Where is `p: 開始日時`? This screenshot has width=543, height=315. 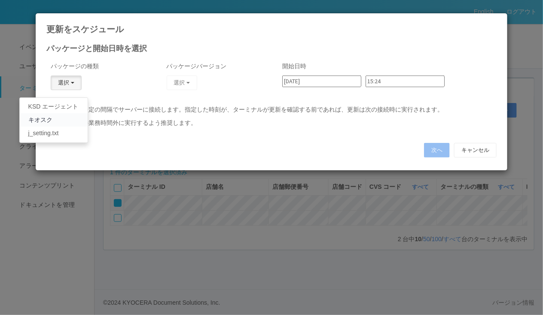
p: 開始日時 is located at coordinates (387, 66).